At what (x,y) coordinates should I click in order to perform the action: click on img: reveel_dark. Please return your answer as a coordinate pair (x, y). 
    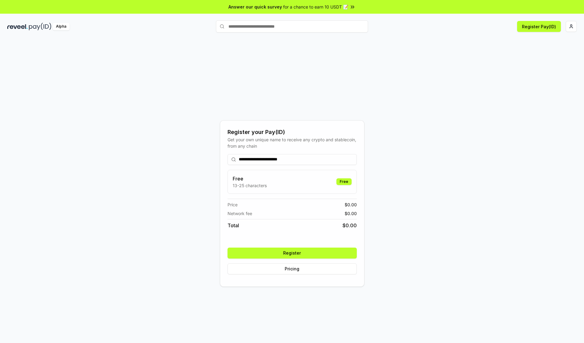
    Looking at the image, I should click on (17, 26).